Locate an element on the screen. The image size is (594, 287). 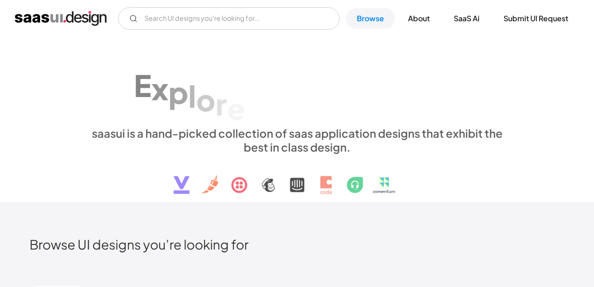
div: p is located at coordinates (178, 91).